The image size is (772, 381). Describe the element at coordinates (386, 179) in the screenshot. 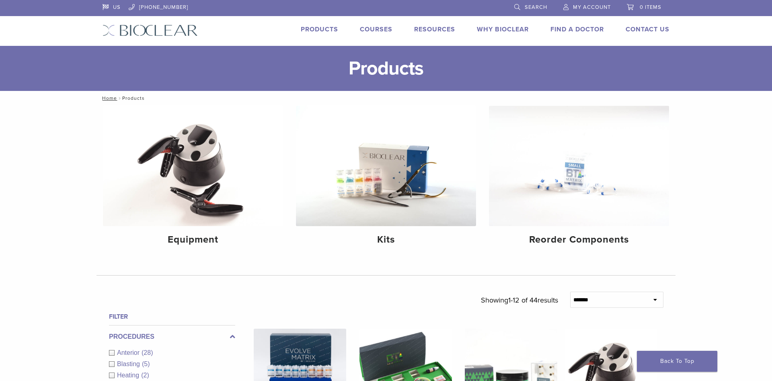

I see `a: Kits` at that location.